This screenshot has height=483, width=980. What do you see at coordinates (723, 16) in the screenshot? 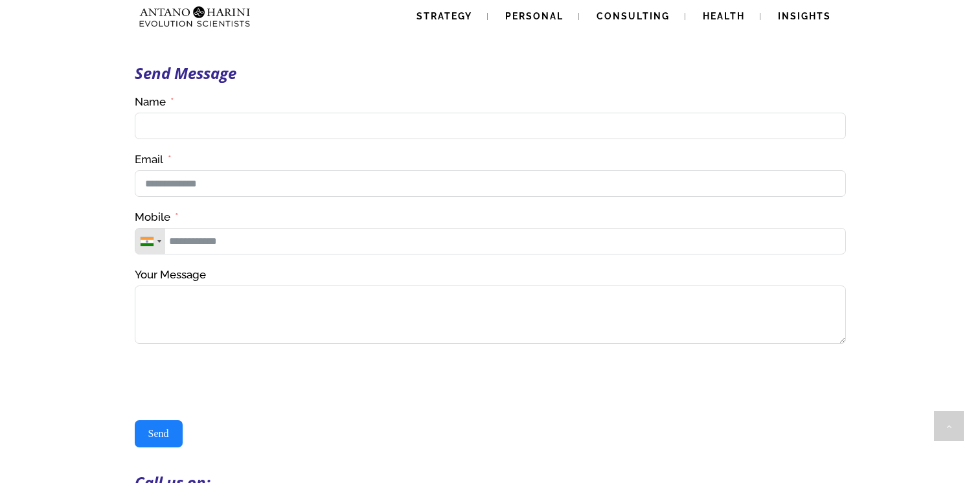
I see `span: Health` at bounding box center [723, 16].